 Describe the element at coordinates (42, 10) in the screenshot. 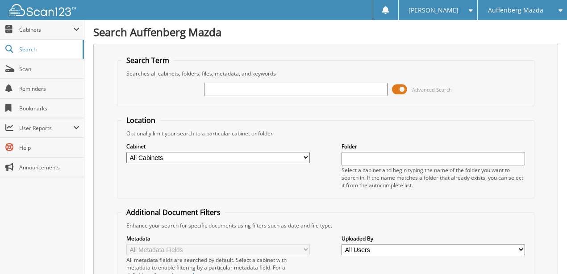

I see `img: scan123-logo-white.svg` at that location.